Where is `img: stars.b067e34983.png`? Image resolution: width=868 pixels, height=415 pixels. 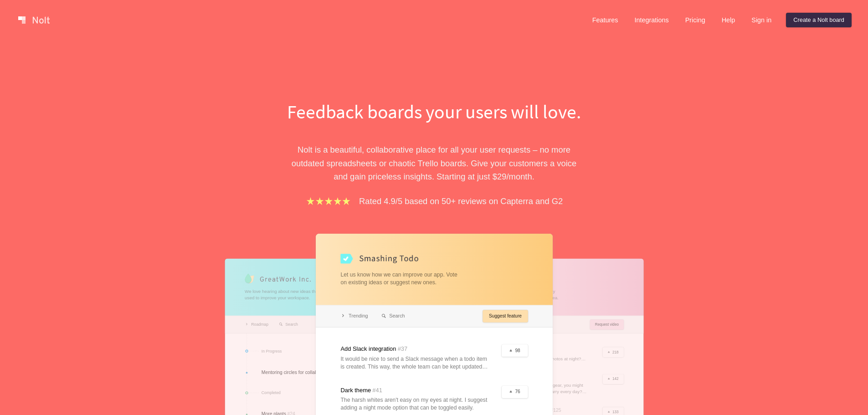
img: stars.b067e34983.png is located at coordinates (329, 201).